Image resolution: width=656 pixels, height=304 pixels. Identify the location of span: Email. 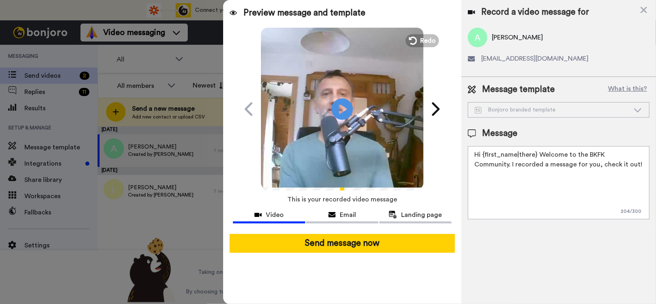
(348, 215).